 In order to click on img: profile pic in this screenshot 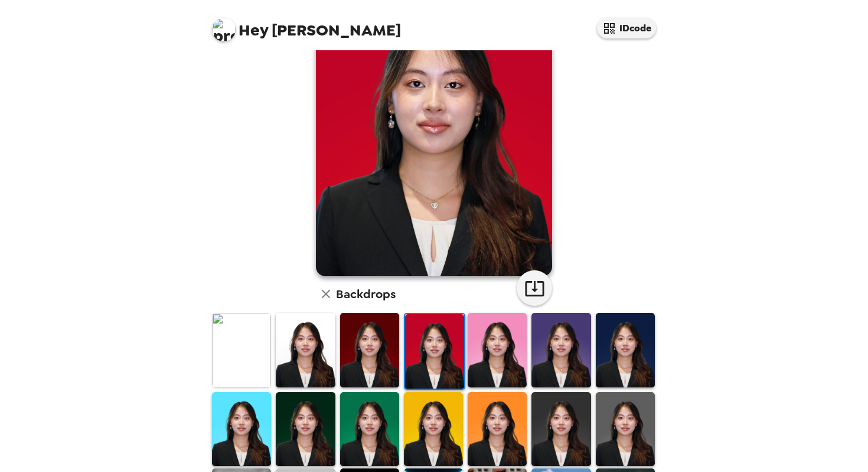, I will do `click(224, 30)`.